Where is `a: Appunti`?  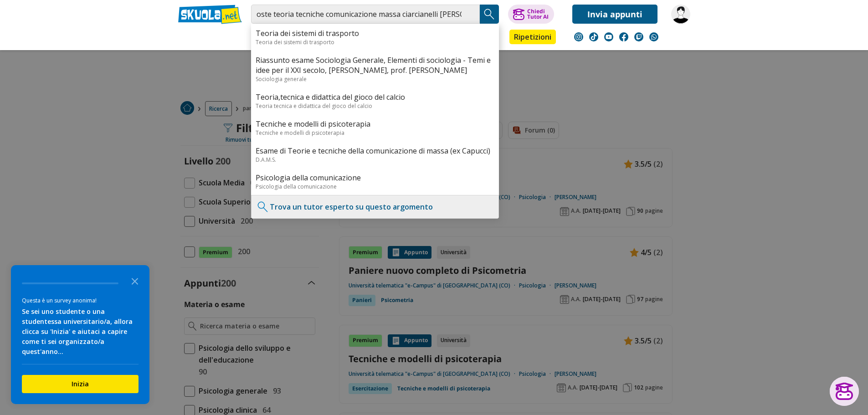 a: Appunti is located at coordinates (270, 38).